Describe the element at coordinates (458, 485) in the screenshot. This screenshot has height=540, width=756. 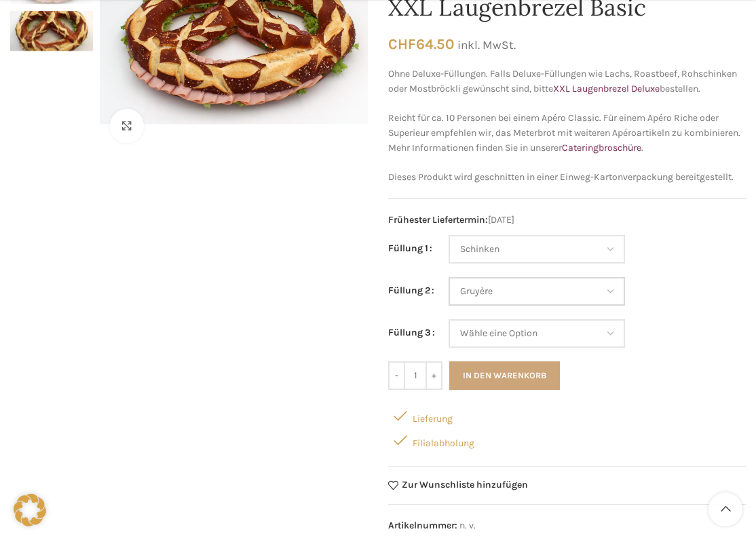
I see `a: Zur Wunschliste hinzufügen` at that location.